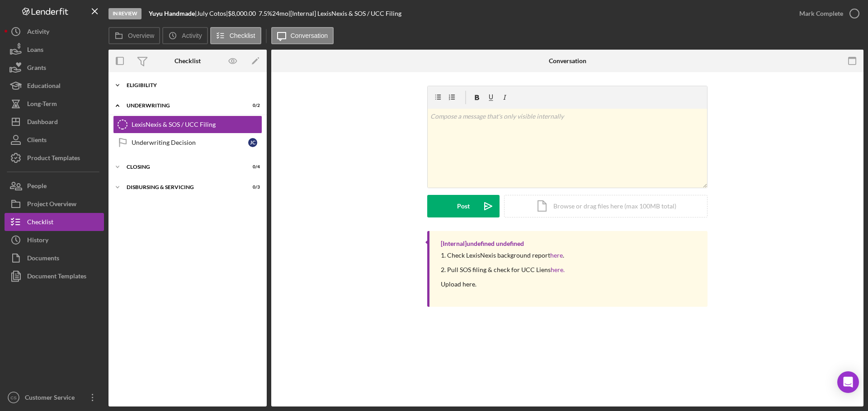 The height and width of the screenshot is (411, 868). Describe the element at coordinates (54, 222) in the screenshot. I see `a: Checklist` at that location.